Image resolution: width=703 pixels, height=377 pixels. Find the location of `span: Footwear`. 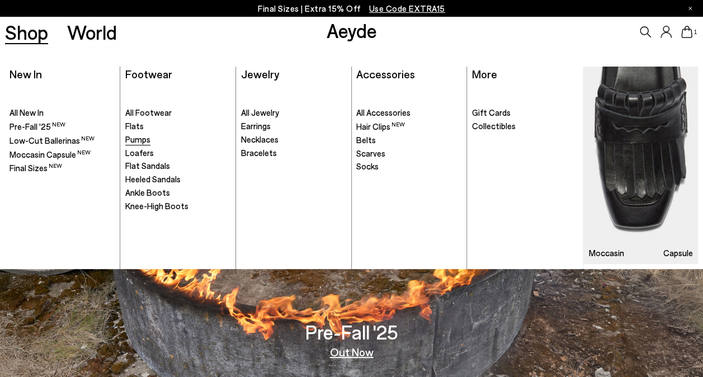

span: Footwear is located at coordinates (149, 74).